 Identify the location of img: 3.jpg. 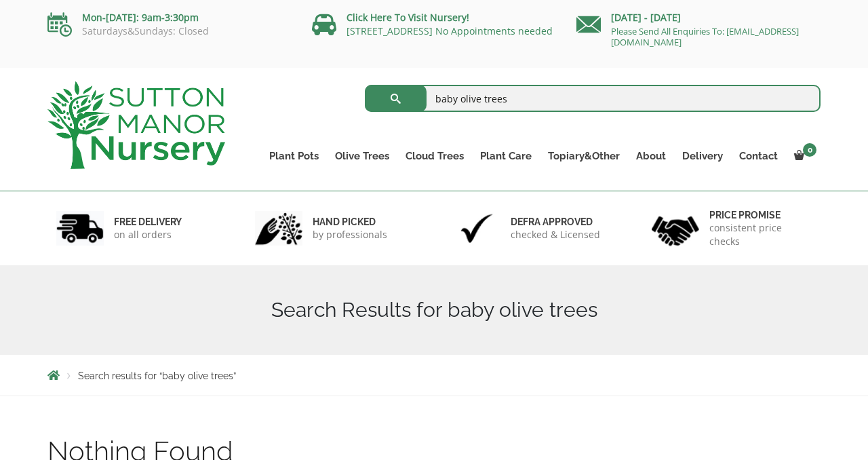
(477, 228).